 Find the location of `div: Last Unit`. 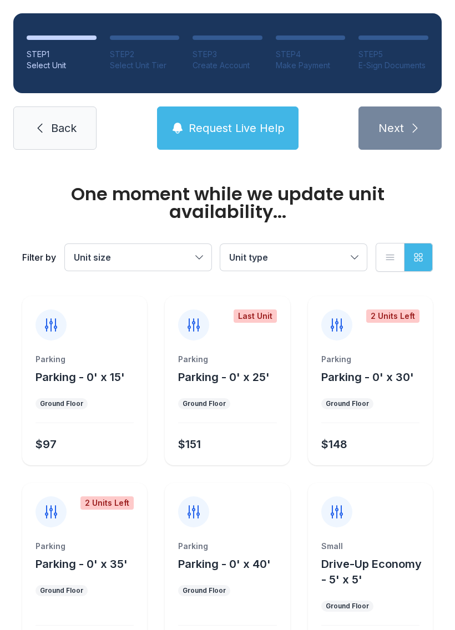

div: Last Unit is located at coordinates (255, 316).